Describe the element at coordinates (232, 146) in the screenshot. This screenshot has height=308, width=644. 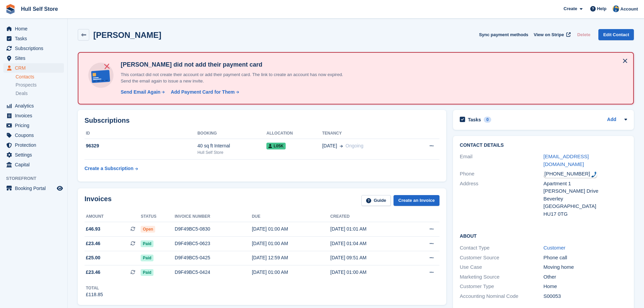
I see `div: 40 sq ft Internal` at that location.